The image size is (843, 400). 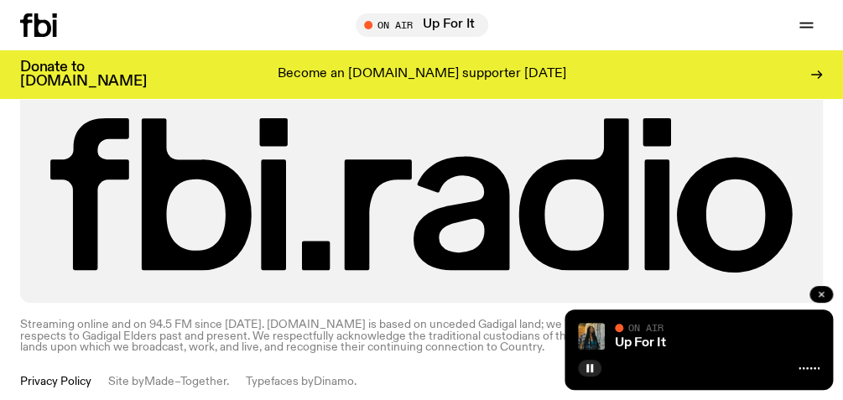 What do you see at coordinates (126, 382) in the screenshot?
I see `span: Site by` at bounding box center [126, 382].